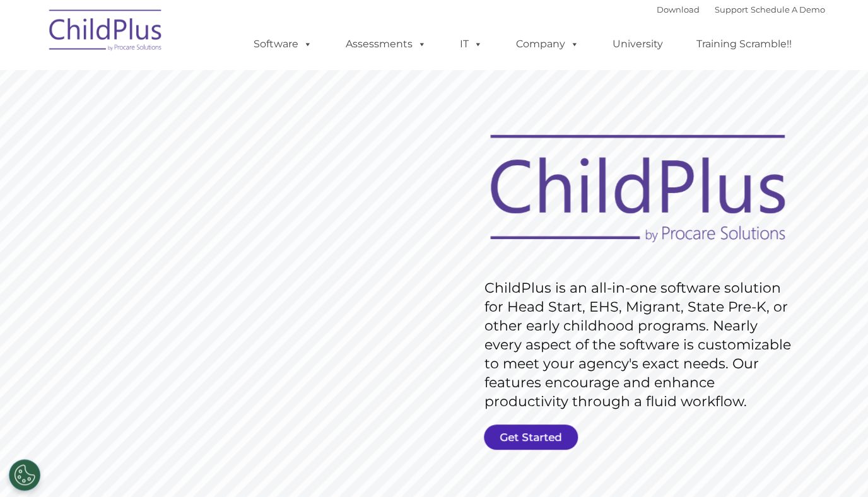 This screenshot has height=497, width=868. What do you see at coordinates (547, 45) in the screenshot?
I see `a: Company` at bounding box center [547, 45].